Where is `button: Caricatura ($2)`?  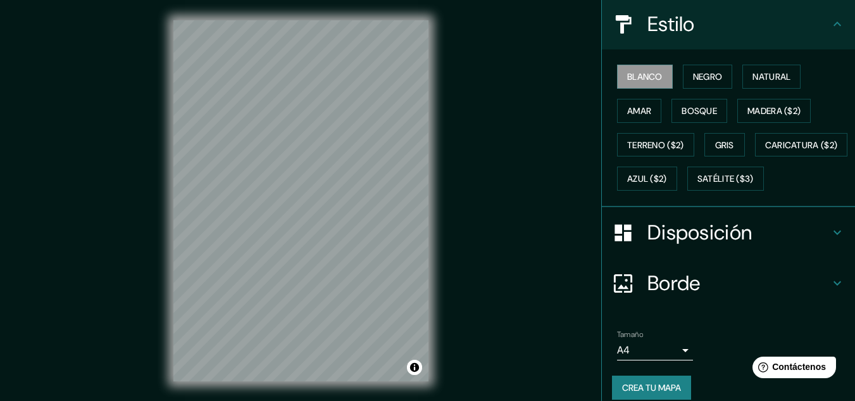 button: Caricatura ($2) is located at coordinates (802, 145).